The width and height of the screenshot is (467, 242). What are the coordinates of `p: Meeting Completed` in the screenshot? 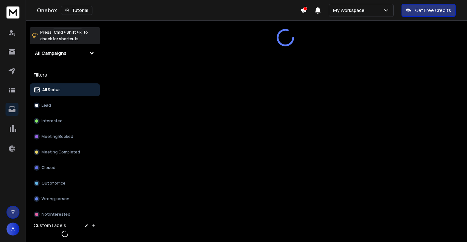 It's located at (61, 152).